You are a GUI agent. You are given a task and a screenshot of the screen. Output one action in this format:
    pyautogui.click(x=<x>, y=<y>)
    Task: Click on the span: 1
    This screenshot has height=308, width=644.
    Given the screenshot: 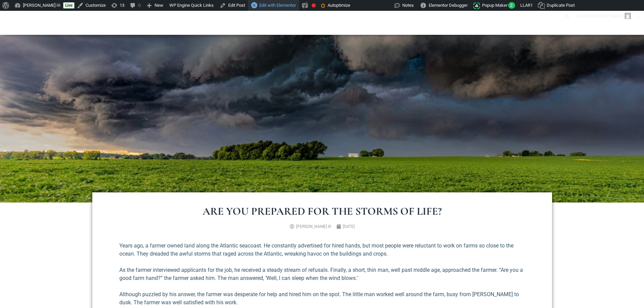 What is the action you would take?
    pyautogui.click(x=531, y=5)
    